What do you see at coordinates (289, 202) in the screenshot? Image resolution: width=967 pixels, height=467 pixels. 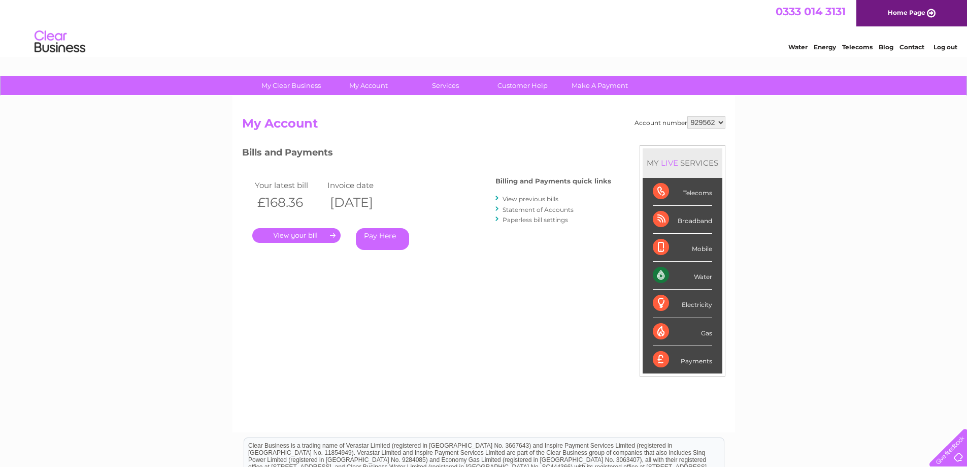 I see `th: £168.36` at bounding box center [289, 202].